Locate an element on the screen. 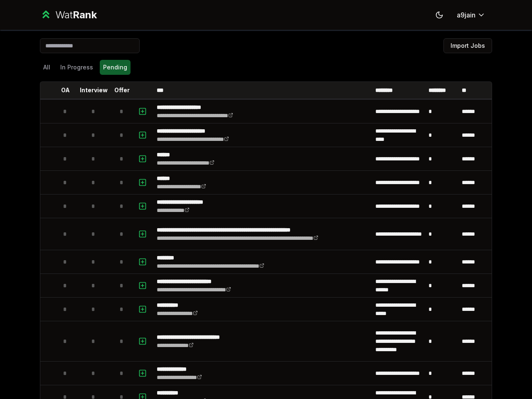 This screenshot has width=532, height=399. button: a9jain is located at coordinates (471, 15).